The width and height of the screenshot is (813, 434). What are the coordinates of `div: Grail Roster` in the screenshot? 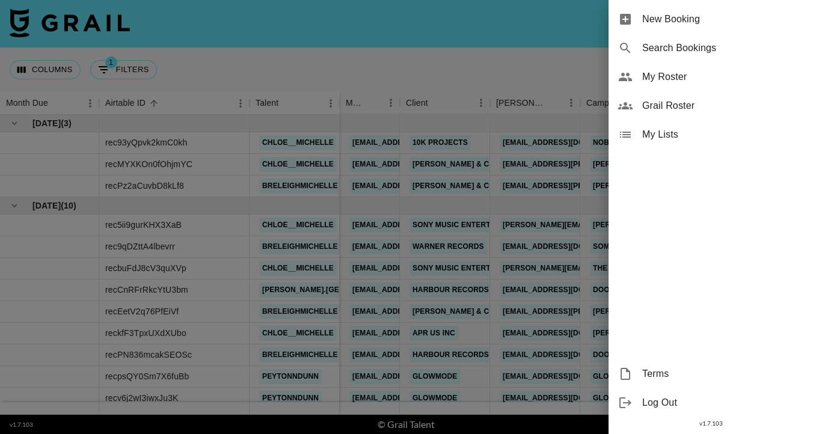 It's located at (711, 106).